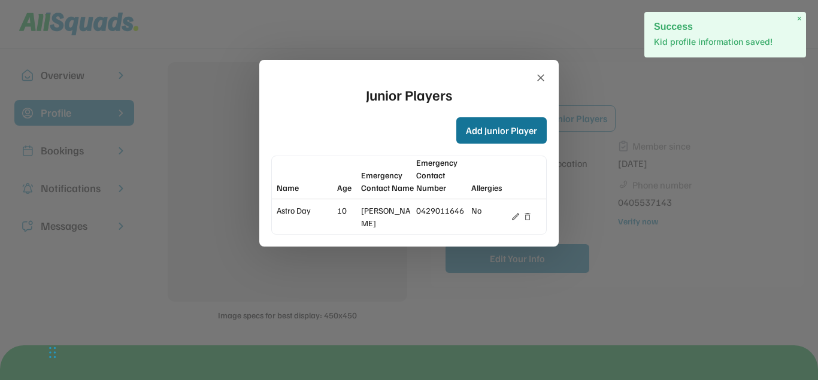 This screenshot has height=380, width=818. Describe the element at coordinates (443, 210) in the screenshot. I see `div: 0429011646` at that location.